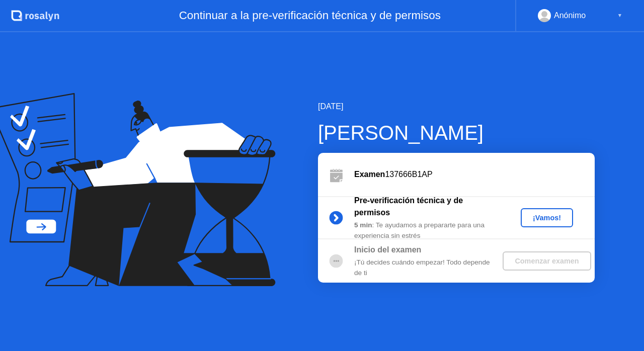  Describe the element at coordinates (569, 16) in the screenshot. I see `div: Anónimo` at that location.